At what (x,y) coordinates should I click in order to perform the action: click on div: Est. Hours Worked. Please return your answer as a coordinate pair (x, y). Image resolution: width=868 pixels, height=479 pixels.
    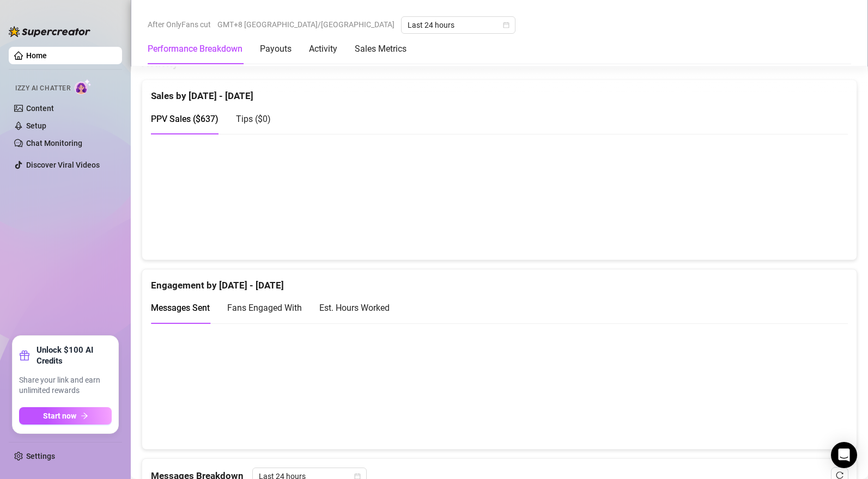
    Looking at the image, I should click on (354, 308).